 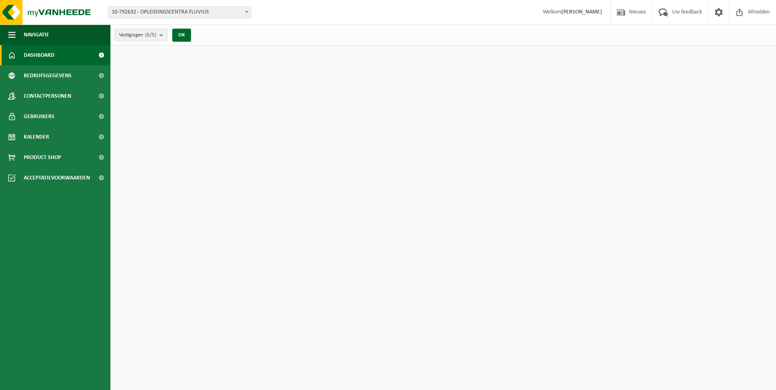 What do you see at coordinates (47, 96) in the screenshot?
I see `span: Contactpersonen` at bounding box center [47, 96].